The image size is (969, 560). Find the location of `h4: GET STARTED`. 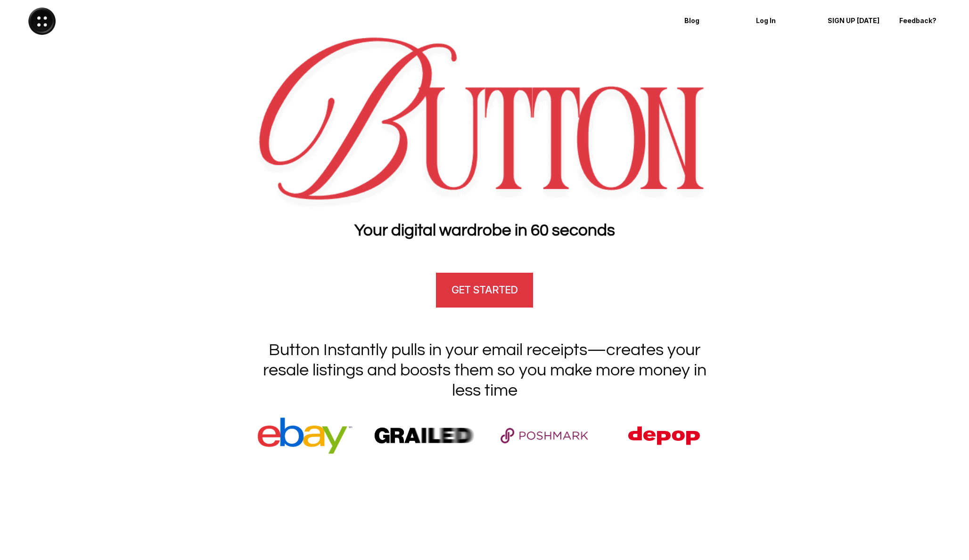

h4: GET STARTED is located at coordinates (484, 290).